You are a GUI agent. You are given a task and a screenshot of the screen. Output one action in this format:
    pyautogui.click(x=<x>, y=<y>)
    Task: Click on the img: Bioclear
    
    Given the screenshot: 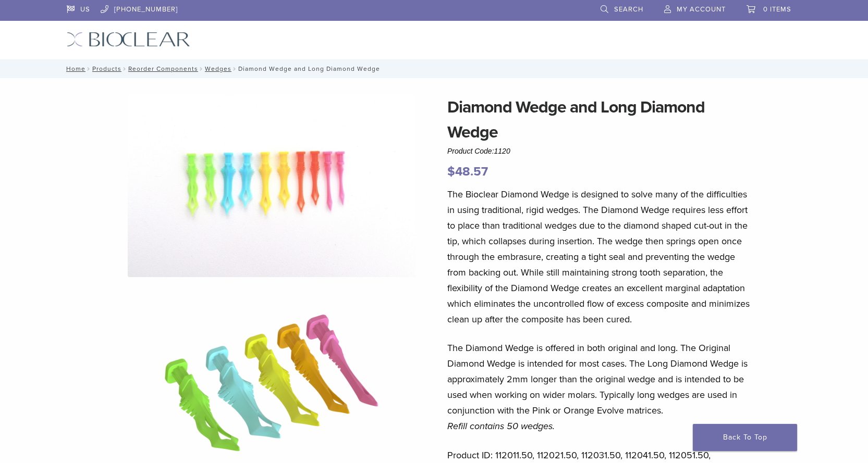 What is the action you would take?
    pyautogui.click(x=128, y=39)
    